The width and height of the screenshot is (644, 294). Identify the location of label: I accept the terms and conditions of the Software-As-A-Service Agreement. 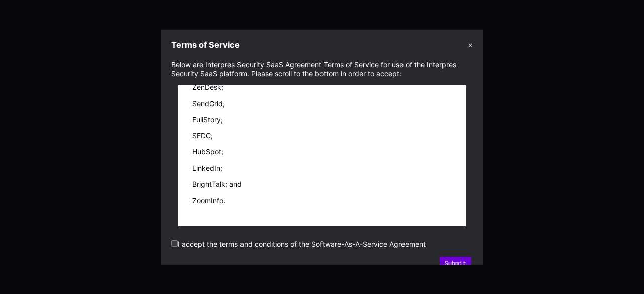
(298, 244).